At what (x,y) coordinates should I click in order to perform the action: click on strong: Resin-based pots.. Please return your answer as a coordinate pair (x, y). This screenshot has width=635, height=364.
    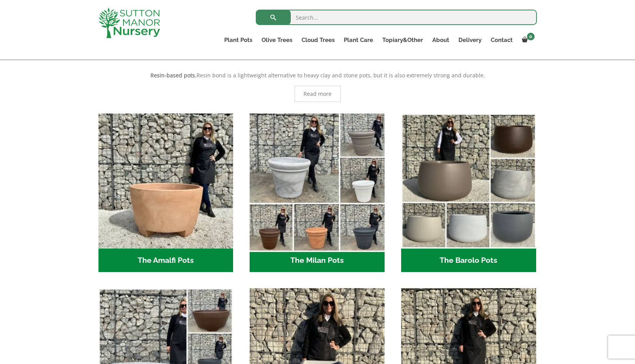
    Looking at the image, I should click on (173, 75).